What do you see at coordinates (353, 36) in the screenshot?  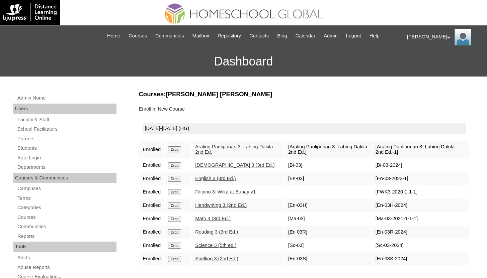 I see `span: Logout` at bounding box center [353, 36].